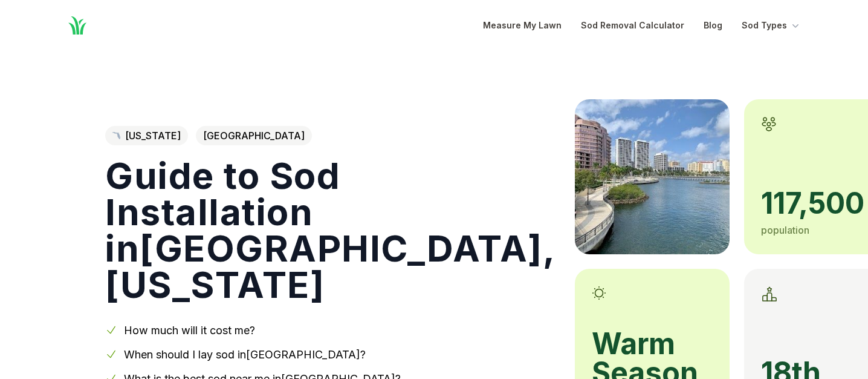 The image size is (868, 379). I want to click on img: Florida state outline, so click(116, 135).